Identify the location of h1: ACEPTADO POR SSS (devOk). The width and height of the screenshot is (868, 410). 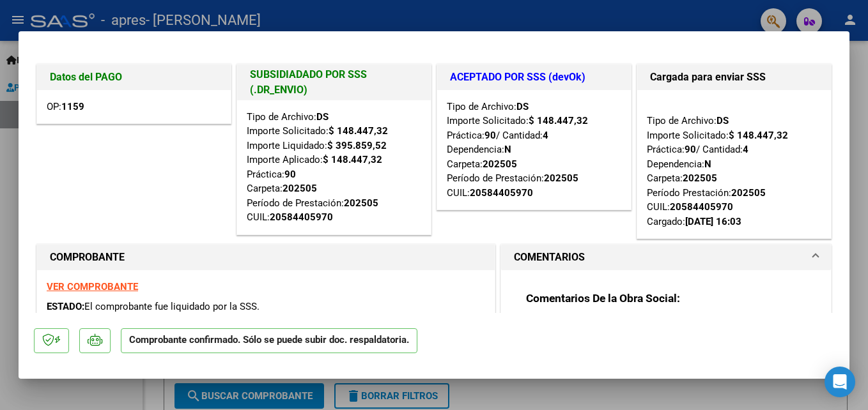
(533, 77).